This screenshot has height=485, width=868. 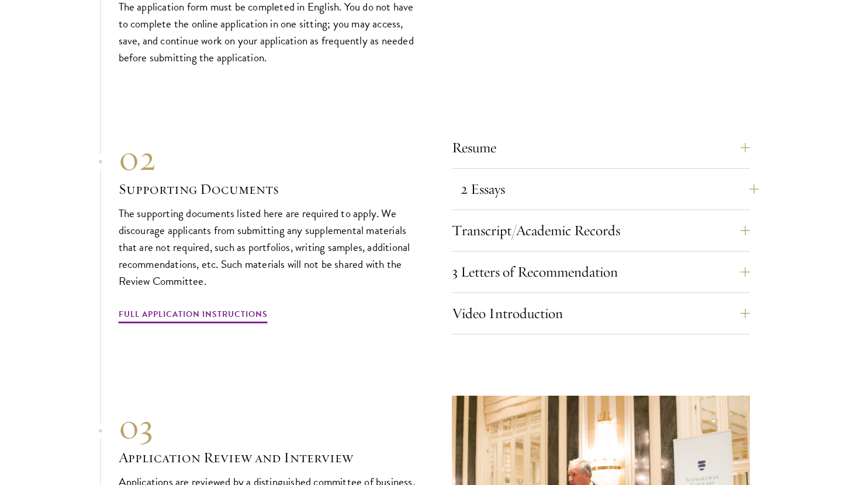 I want to click on button: Transcript/Academic Records, so click(x=601, y=230).